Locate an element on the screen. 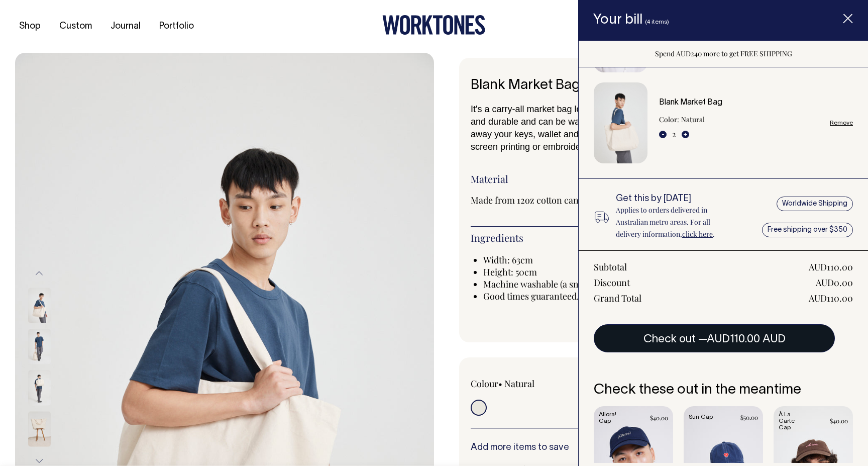 The width and height of the screenshot is (868, 466). dd: Natural is located at coordinates (693, 120).